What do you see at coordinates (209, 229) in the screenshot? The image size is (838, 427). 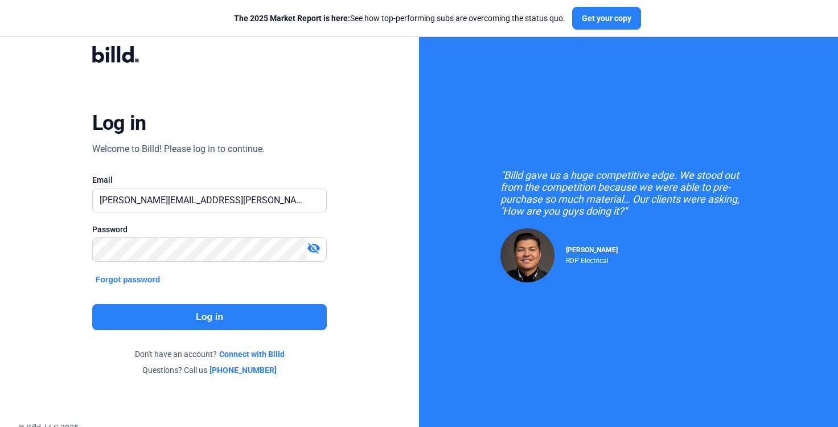 I see `div: Password` at bounding box center [209, 229].